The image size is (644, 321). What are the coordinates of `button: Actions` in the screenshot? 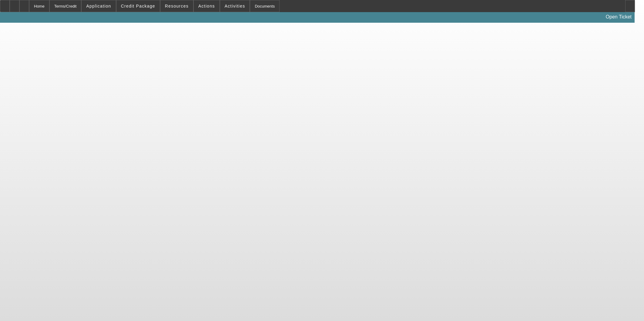 It's located at (206, 6).